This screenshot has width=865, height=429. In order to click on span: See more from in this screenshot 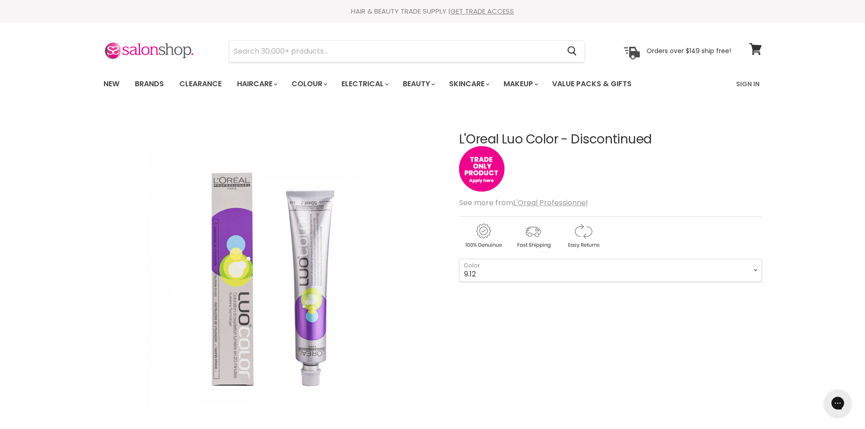, I will do `click(523, 203)`.